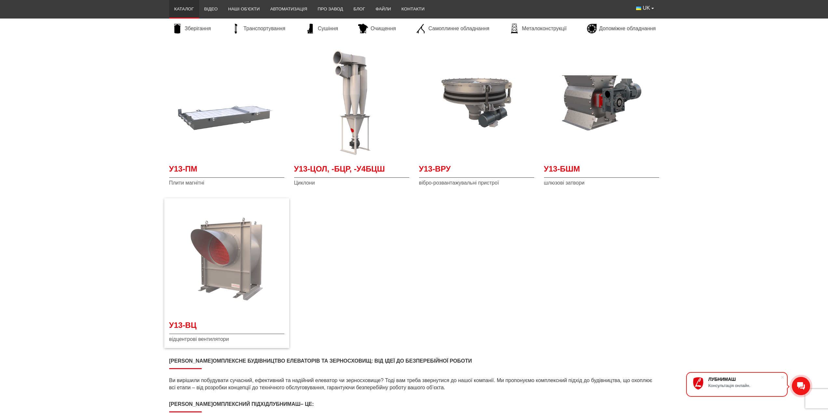 Image resolution: width=828 pixels, height=413 pixels. Describe the element at coordinates (359, 9) in the screenshot. I see `a: Блог` at that location.